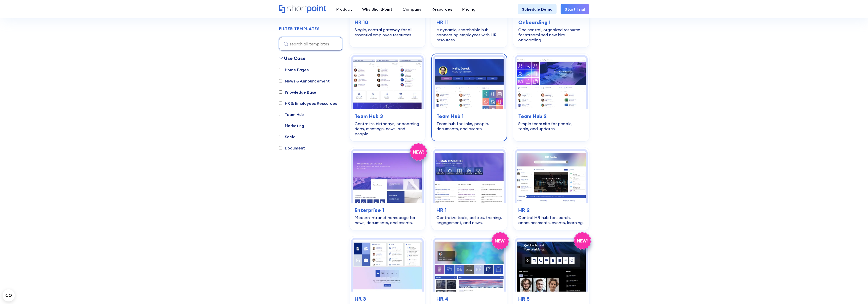 This screenshot has height=304, width=868. Describe the element at coordinates (387, 177) in the screenshot. I see `img: Enterprise 1 – SharePoint Homepage Design: Modern intranet homepage for news, documents, and events.` at that location.